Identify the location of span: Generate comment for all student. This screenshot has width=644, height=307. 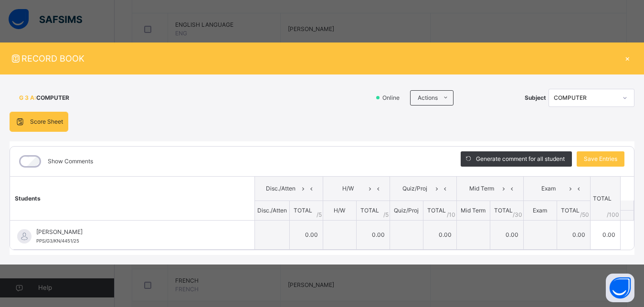
(520, 159).